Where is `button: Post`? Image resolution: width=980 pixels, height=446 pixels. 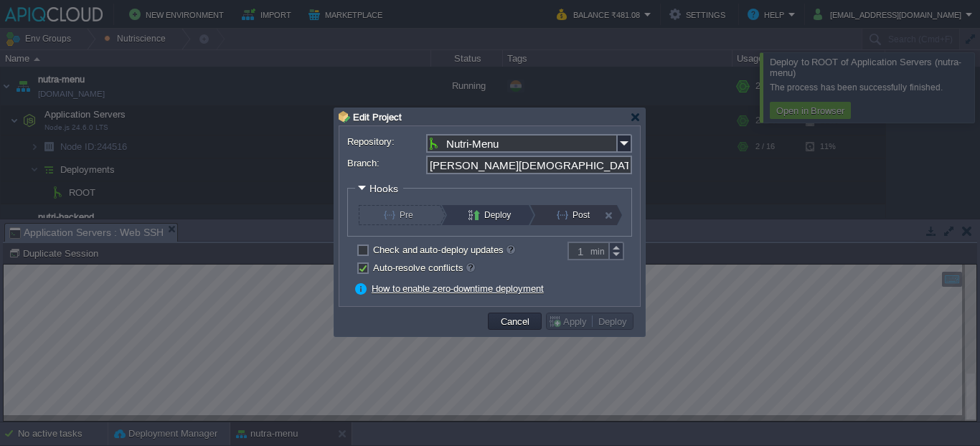 button: Post is located at coordinates (581, 215).